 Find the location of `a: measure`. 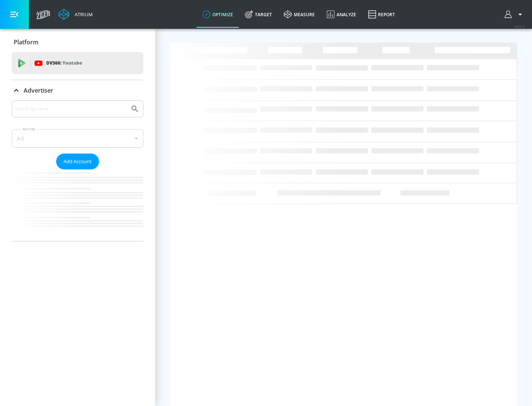

a: measure is located at coordinates (299, 14).